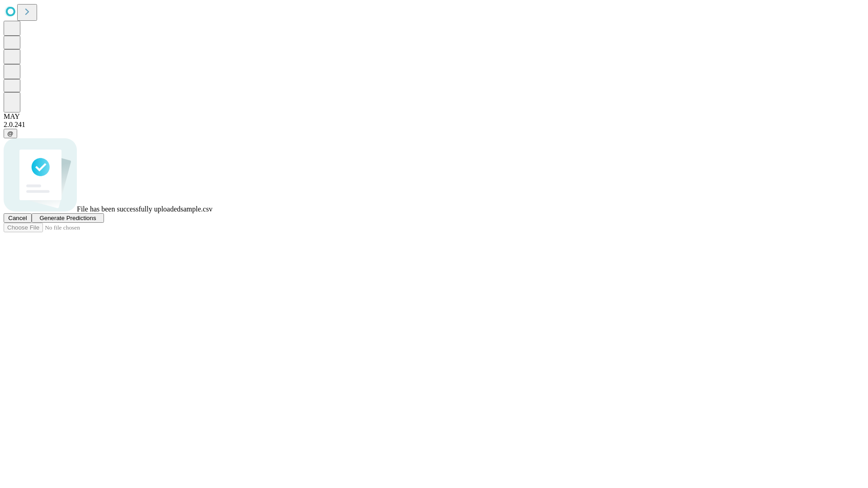 The image size is (868, 488). Describe the element at coordinates (196, 209) in the screenshot. I see `span: sample.csv` at that location.